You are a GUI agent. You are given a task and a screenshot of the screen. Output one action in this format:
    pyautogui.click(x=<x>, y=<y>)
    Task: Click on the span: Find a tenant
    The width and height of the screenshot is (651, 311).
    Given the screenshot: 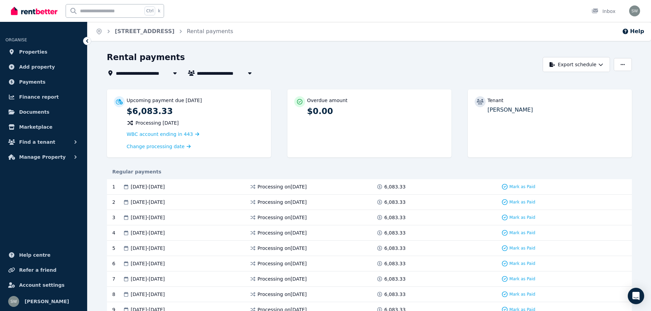 What is the action you would take?
    pyautogui.click(x=37, y=142)
    